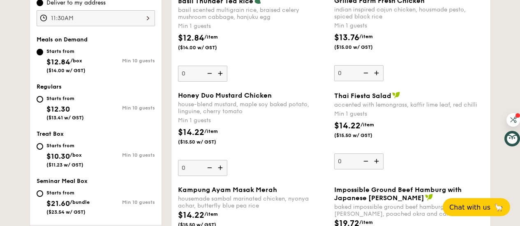  What do you see at coordinates (40, 147) in the screenshot?
I see `input: Starts from$10.30/box($11.23 w/ GST)Min 10 guests` at bounding box center [40, 147].